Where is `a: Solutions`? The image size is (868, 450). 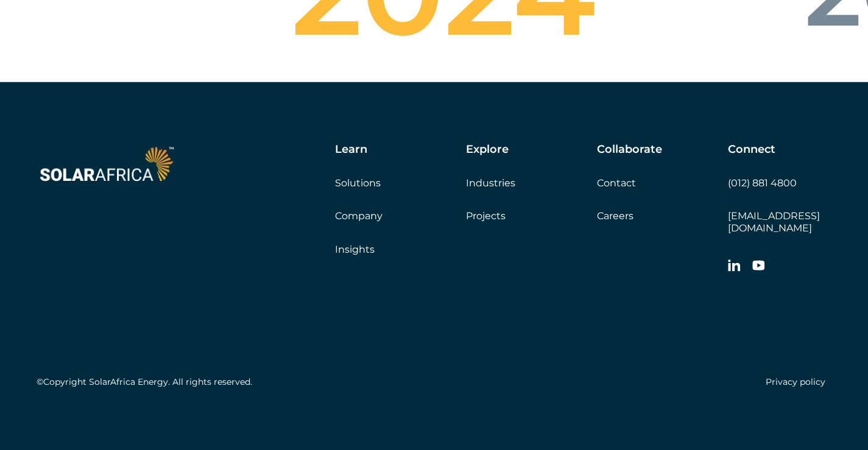
a: Solutions is located at coordinates (357, 183).